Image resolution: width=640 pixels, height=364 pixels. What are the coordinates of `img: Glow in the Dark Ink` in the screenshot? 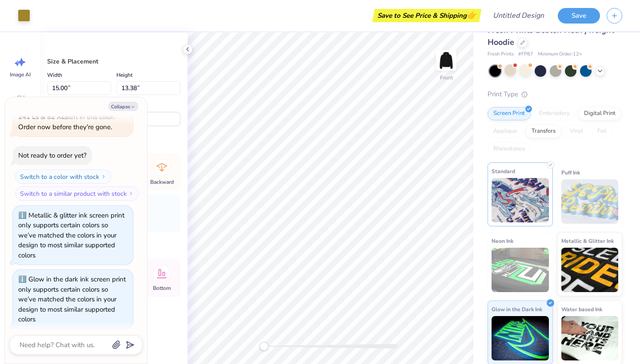 It's located at (520, 339).